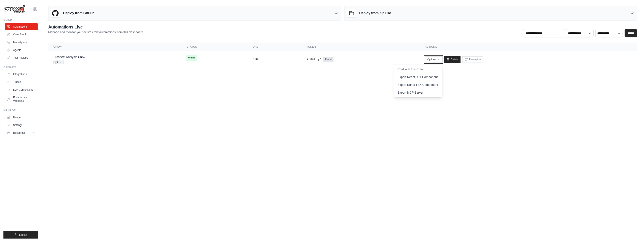 The image size is (644, 242). I want to click on a: Environment Variables, so click(21, 99).